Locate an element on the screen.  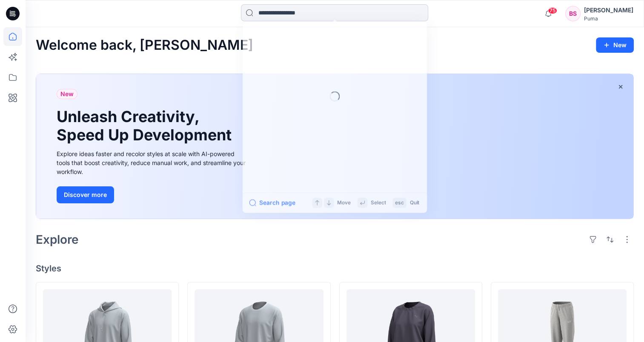
div: Explore ideas faster and recolor styles at scale with AI-powered tools that boost creativity, red... is located at coordinates (152, 163).